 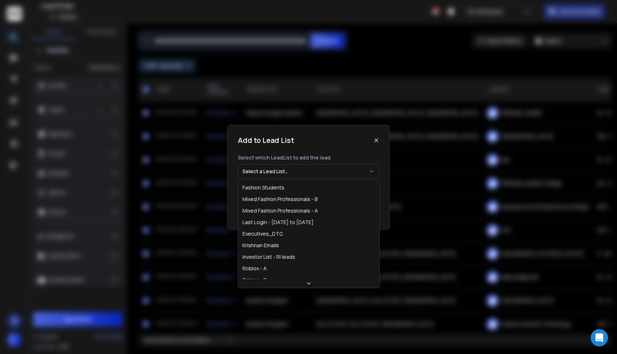 I want to click on div: Executives_DTC, so click(x=262, y=234).